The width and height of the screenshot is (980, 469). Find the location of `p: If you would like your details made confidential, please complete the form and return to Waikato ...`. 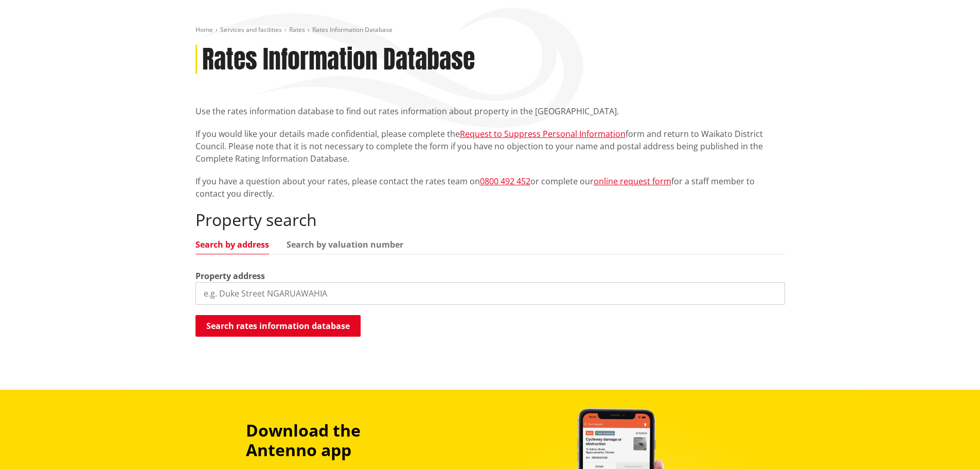

p: If you would like your details made confidential, please complete the form and return to Waikato ... is located at coordinates (490, 146).